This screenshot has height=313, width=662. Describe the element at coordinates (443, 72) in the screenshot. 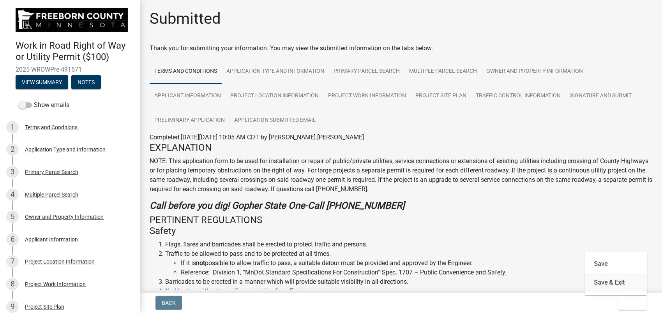

I see `a: Multiple Parcel Search` at that location.